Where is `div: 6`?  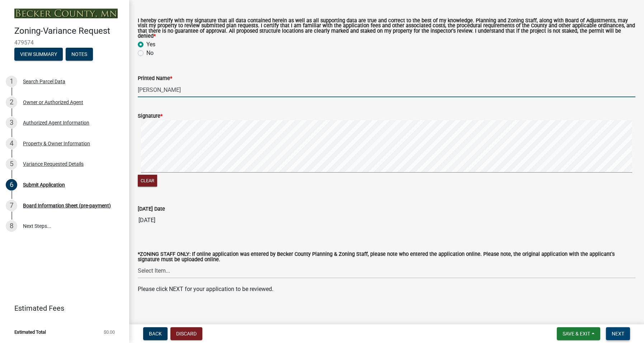 div: 6 is located at coordinates (12, 185).